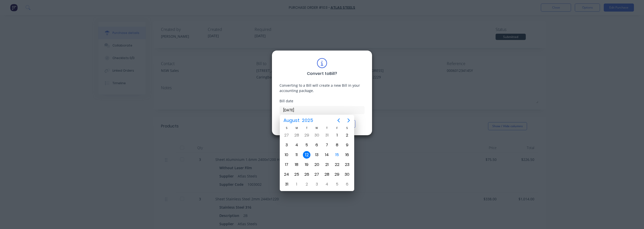  I want to click on button: Previous page, so click(339, 121).